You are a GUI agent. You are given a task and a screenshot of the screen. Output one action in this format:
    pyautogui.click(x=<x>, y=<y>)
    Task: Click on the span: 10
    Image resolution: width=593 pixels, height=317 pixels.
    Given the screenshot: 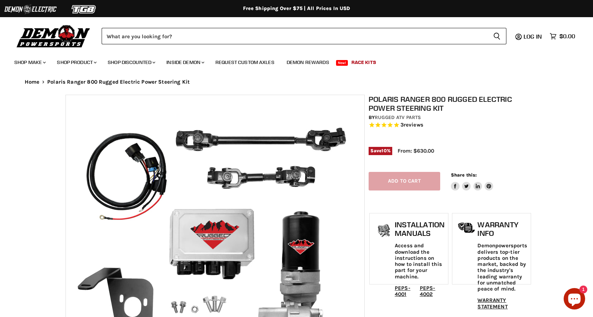 What is the action you would take?
    pyautogui.click(x=384, y=151)
    